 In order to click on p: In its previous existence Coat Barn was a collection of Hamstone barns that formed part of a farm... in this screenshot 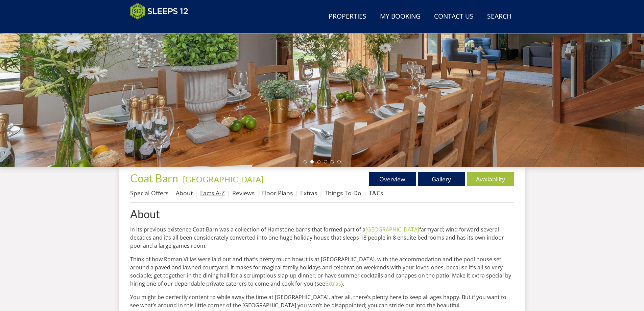, I will do `click(322, 237)`.